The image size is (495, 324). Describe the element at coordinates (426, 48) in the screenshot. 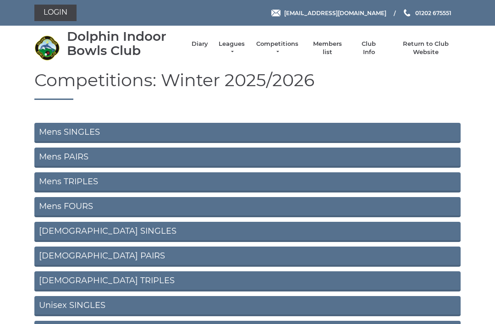

I see `a: Return to Club Website` at that location.